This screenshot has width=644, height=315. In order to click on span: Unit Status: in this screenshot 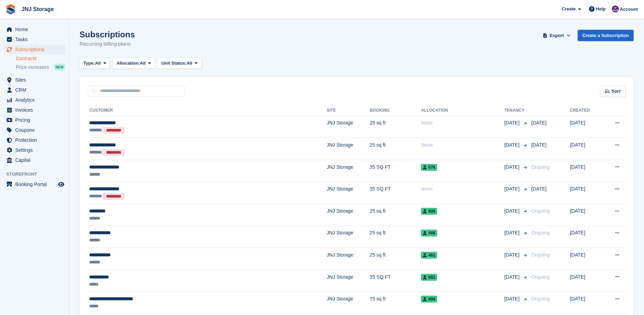, I will do `click(174, 63)`.